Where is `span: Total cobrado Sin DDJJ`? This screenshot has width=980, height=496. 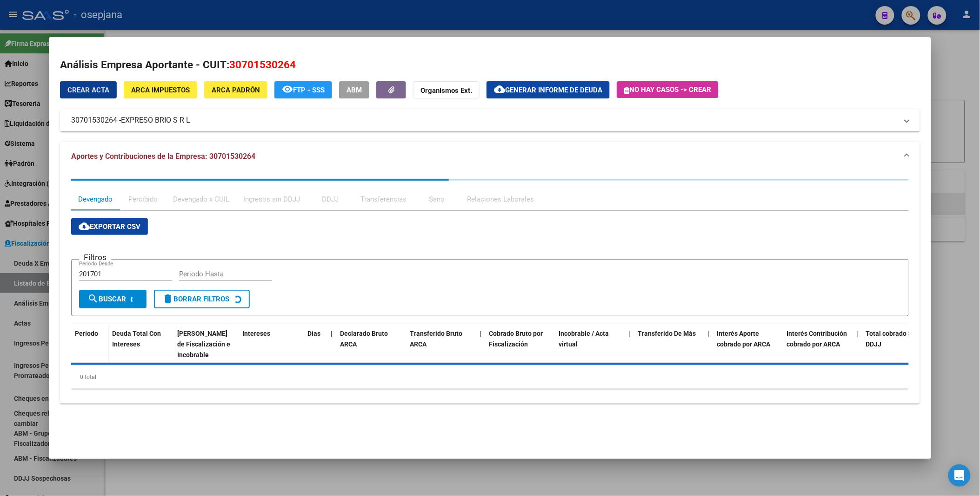
span: Total cobrado Sin DDJJ is located at coordinates (891, 339).